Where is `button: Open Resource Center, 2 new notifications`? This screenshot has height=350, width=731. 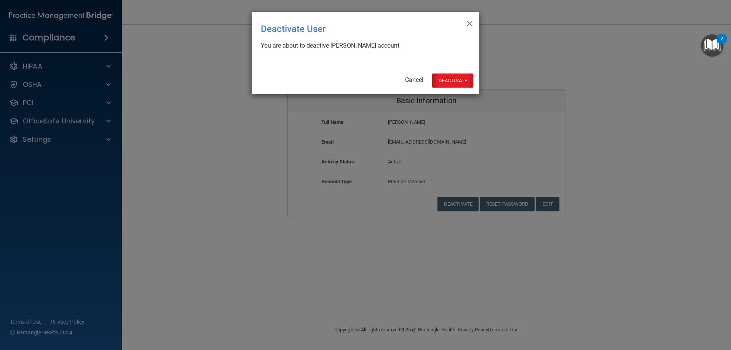
button: Open Resource Center, 2 new notifications is located at coordinates (712, 45).